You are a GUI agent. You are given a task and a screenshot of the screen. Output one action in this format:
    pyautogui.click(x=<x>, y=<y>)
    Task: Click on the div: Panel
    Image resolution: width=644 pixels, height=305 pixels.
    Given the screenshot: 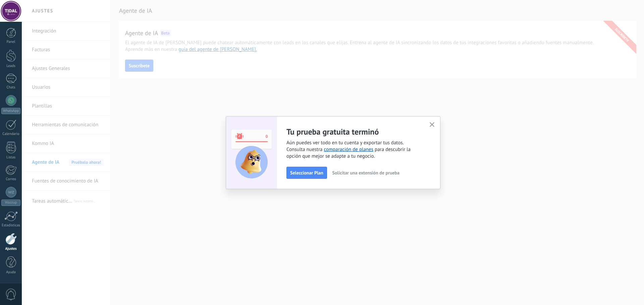 What is the action you would take?
    pyautogui.click(x=11, y=42)
    